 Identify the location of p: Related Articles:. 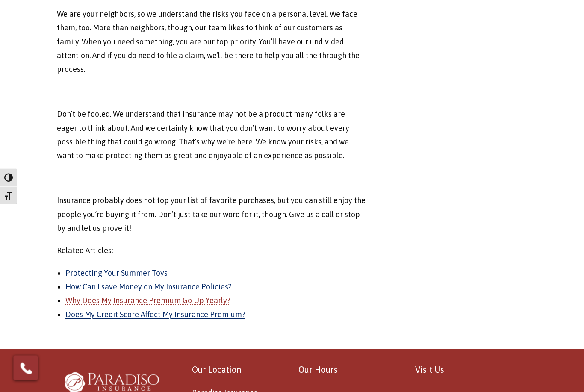
(211, 251).